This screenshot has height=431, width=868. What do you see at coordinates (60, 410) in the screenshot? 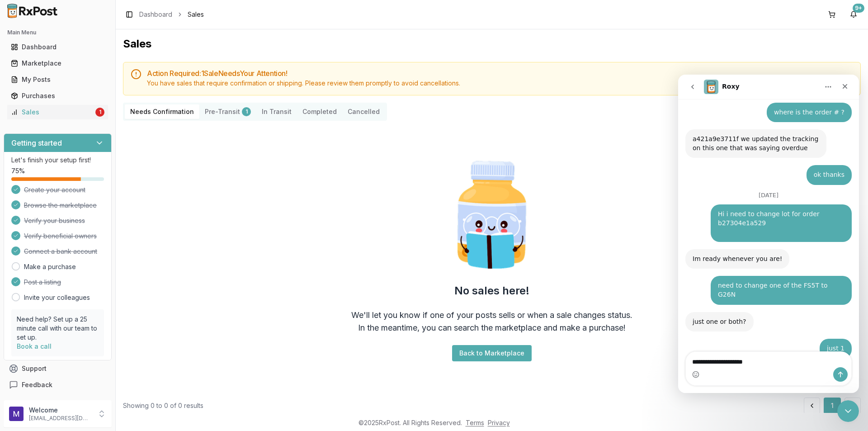
I see `p: Welcome` at bounding box center [60, 410].